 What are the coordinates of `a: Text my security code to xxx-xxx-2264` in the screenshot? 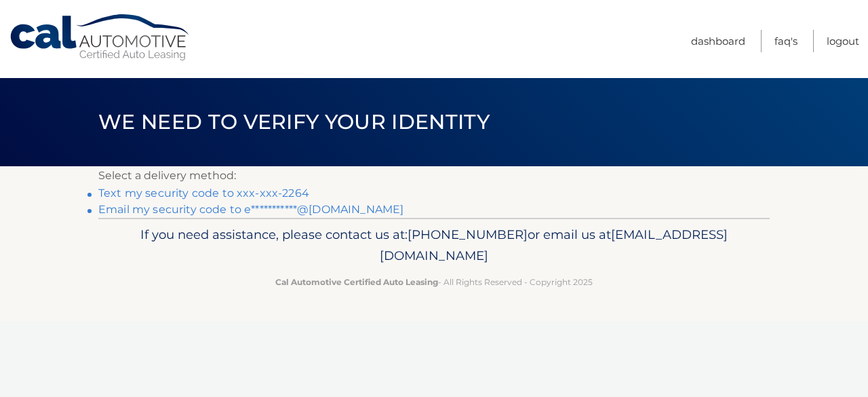 It's located at (203, 193).